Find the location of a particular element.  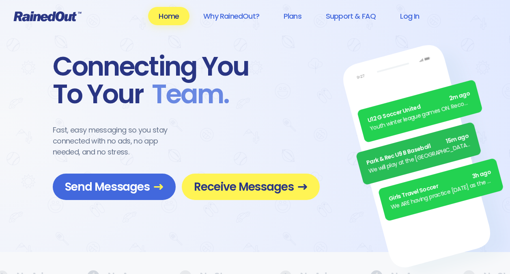

span: Team . is located at coordinates (186, 94).